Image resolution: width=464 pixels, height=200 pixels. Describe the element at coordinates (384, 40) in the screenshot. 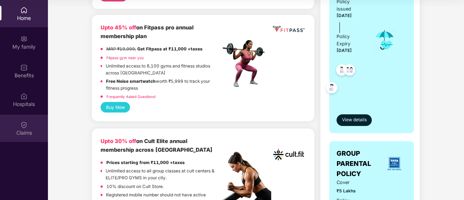

I see `img: icon` at that location.